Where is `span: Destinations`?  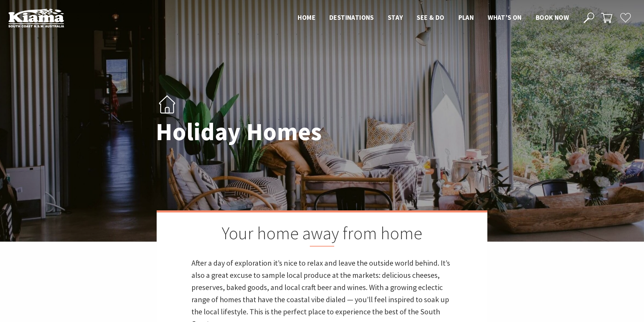 span: Destinations is located at coordinates (352, 17).